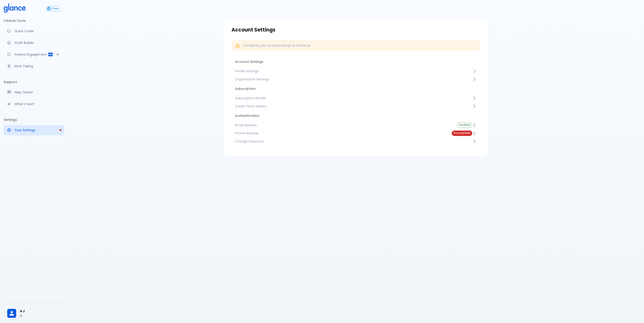 Image resolution: width=644 pixels, height=323 pixels. I want to click on a: Get help from our support team, so click(34, 92).